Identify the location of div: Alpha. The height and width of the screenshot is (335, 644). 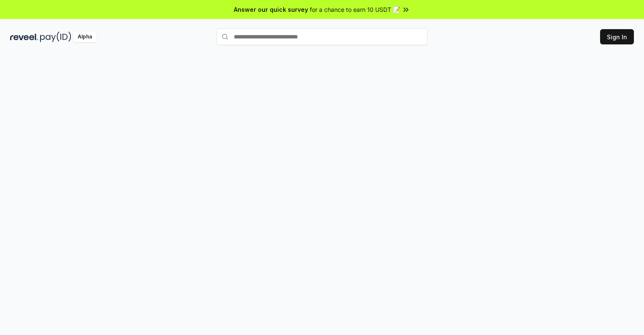
(85, 37).